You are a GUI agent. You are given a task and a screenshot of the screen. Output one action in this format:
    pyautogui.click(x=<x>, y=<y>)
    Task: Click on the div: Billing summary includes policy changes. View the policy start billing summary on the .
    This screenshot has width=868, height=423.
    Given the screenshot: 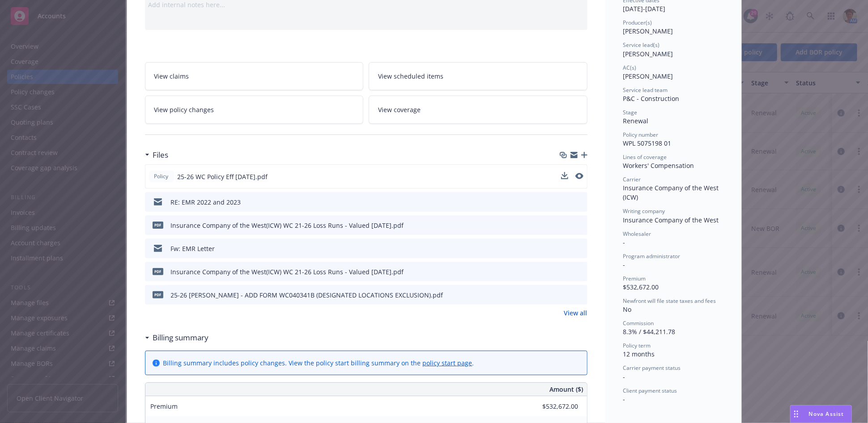 What is the action you would take?
    pyautogui.click(x=319, y=363)
    